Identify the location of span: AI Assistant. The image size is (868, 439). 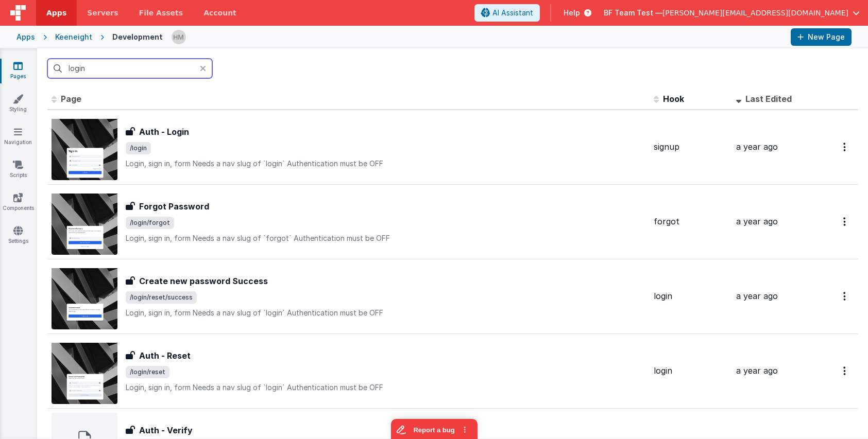
(512, 13).